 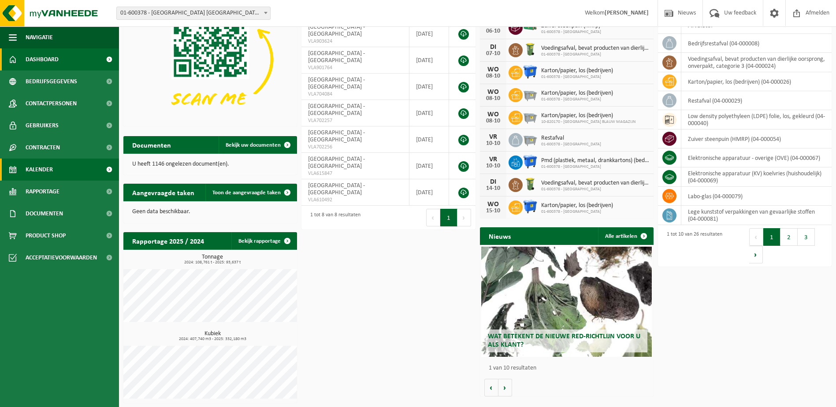 What do you see at coordinates (246, 193) in the screenshot?
I see `span: Toon de aangevraagde taken` at bounding box center [246, 193].